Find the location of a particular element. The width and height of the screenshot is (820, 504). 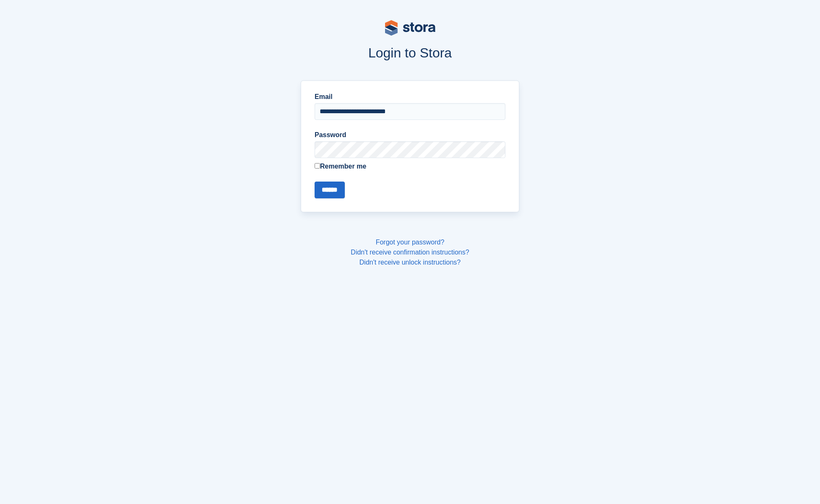

input: Remember me is located at coordinates (317, 166).